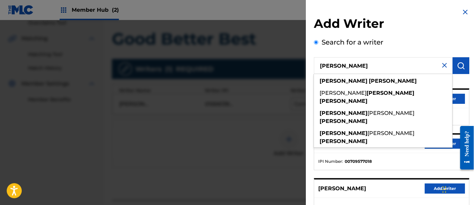  I want to click on h2: Add Writer, so click(392, 24).